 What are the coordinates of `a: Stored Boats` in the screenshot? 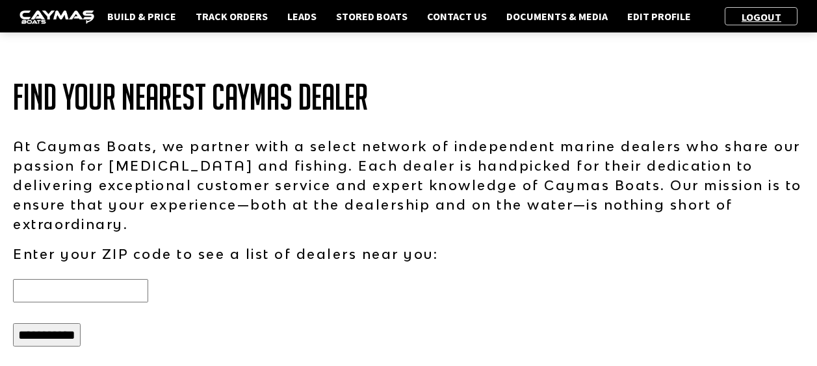 It's located at (372, 16).